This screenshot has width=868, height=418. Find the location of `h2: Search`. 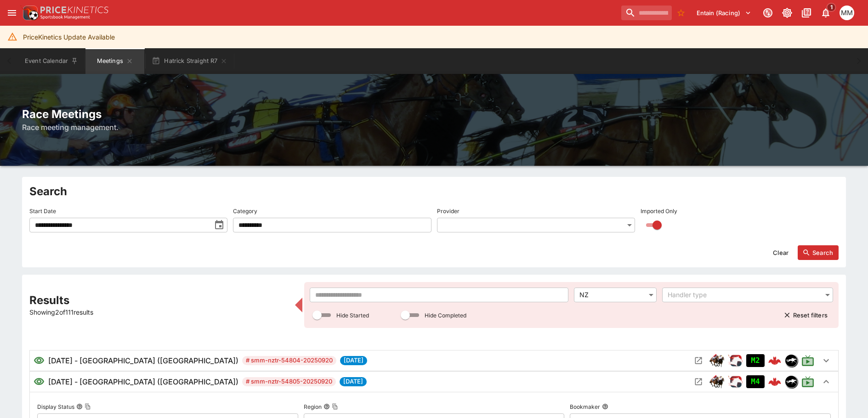

h2: Search is located at coordinates (434, 191).